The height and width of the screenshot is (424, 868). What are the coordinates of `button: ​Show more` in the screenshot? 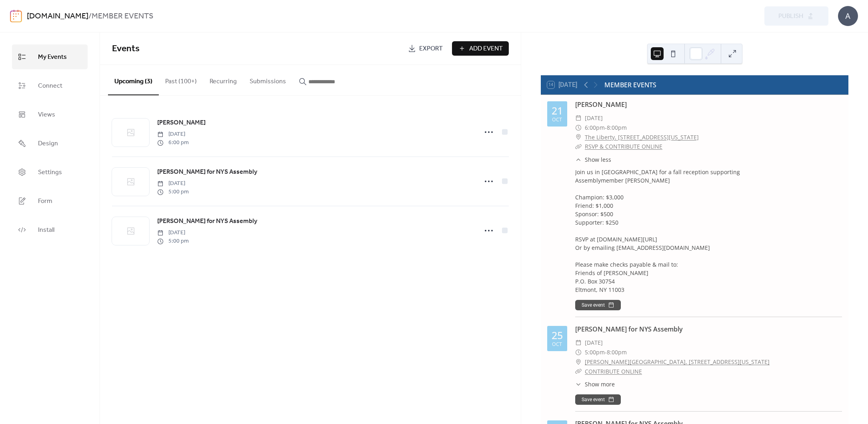 It's located at (595, 384).